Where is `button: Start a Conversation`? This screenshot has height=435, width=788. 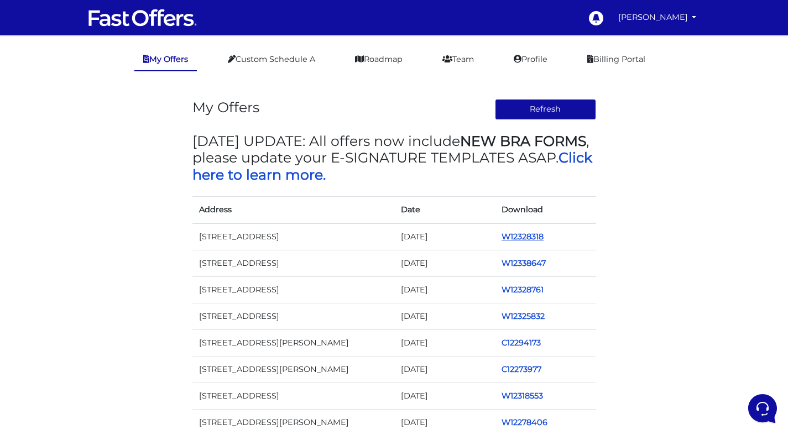 button: Start a Conversation is located at coordinates (111, 166).